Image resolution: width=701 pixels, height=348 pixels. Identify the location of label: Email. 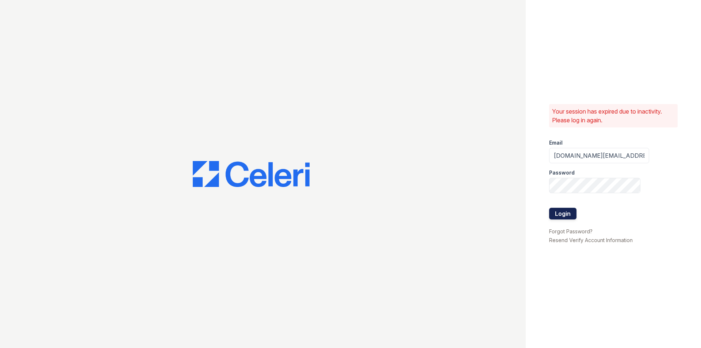
(556, 143).